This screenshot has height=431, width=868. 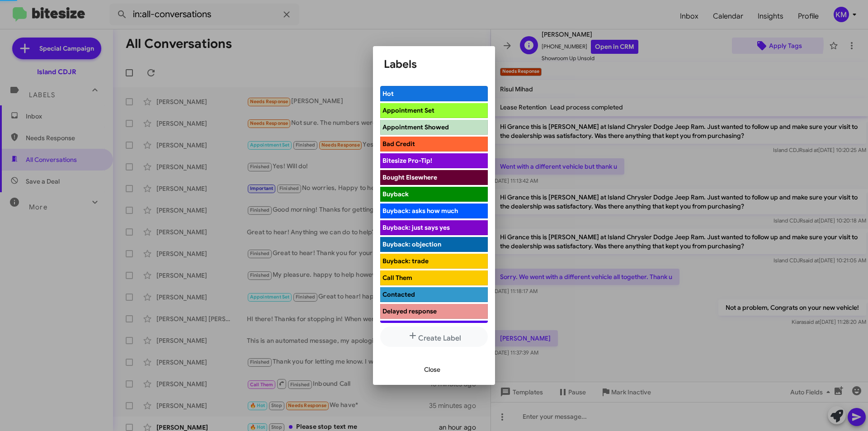 I want to click on span: Buyback: trade, so click(x=405, y=261).